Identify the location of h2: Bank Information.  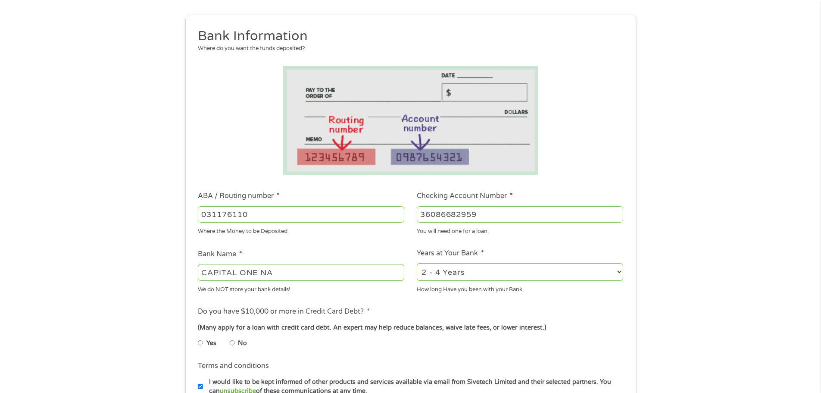
(407, 36).